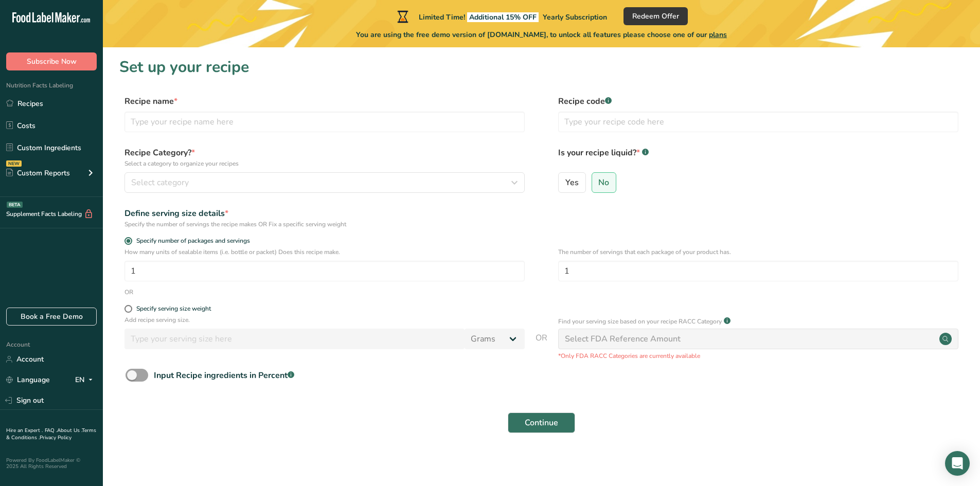 This screenshot has width=980, height=486. What do you see at coordinates (52, 61) in the screenshot?
I see `span: Subscribe Now` at bounding box center [52, 61].